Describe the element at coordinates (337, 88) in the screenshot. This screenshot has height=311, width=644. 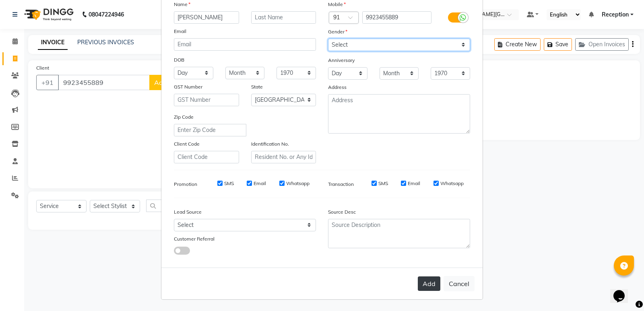
I see `label: Address` at that location.